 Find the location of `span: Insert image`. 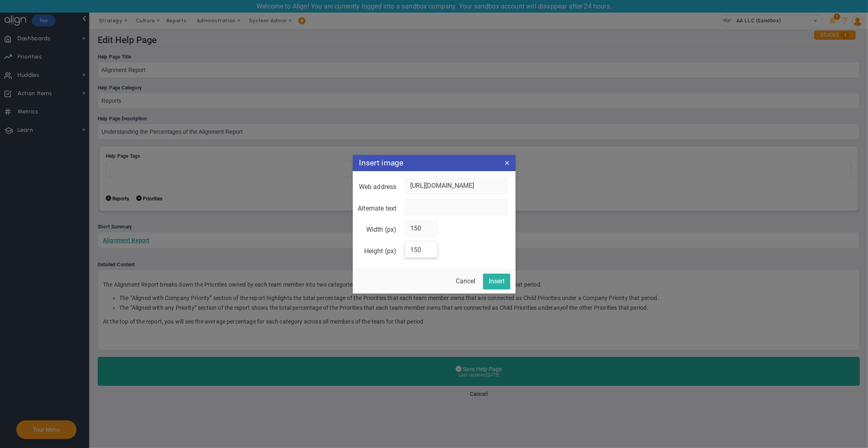

span: Insert image is located at coordinates (434, 163).